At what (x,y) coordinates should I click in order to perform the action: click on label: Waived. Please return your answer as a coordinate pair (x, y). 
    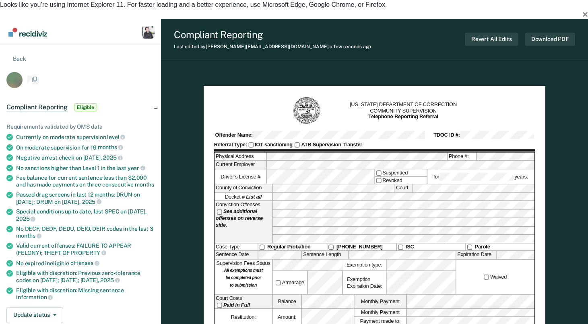
    Looking at the image, I should click on (495, 277).